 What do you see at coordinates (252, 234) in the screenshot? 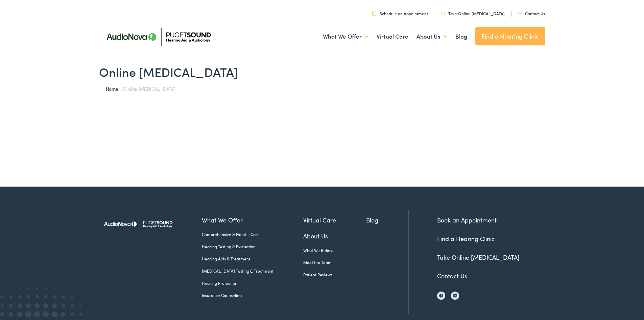
I see `a: Comprehensive & Holistic Care` at bounding box center [252, 234].